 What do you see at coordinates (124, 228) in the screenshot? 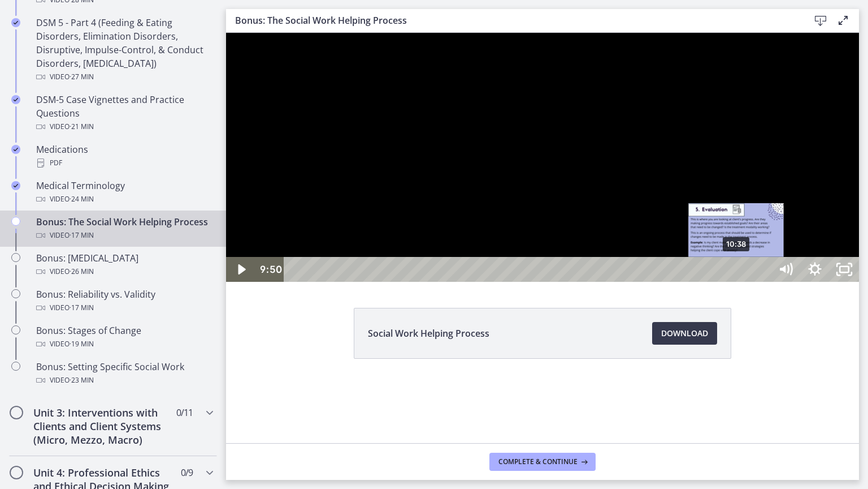
I see `div: Bonus: The Social Work Helping Process` at bounding box center [124, 228].